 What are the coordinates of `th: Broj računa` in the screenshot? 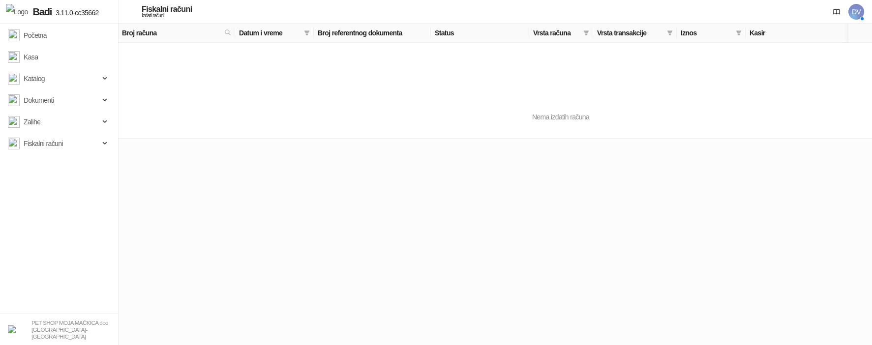 It's located at (177, 33).